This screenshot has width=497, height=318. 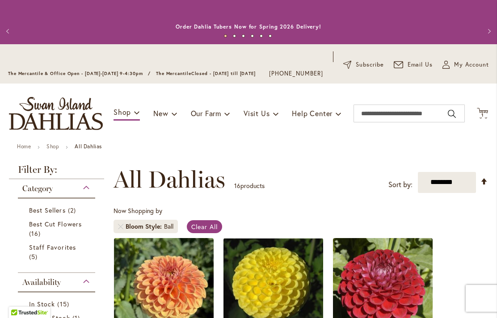 I want to click on a: Best Sellers, so click(x=58, y=210).